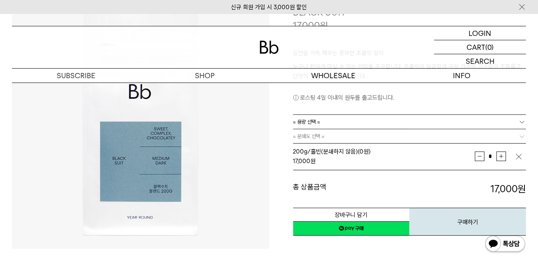 The image size is (538, 266). Describe the element at coordinates (76, 75) in the screenshot. I see `a: SUBSCRIBE` at that location.